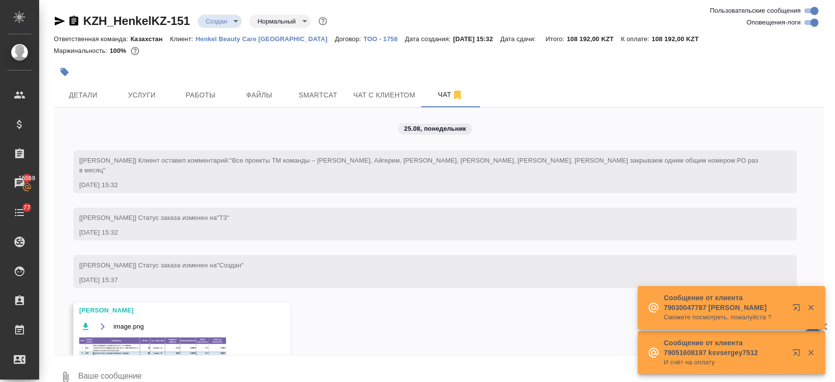  Describe the element at coordinates (458, 95) in the screenshot. I see `svg: Отписаться` at that location.